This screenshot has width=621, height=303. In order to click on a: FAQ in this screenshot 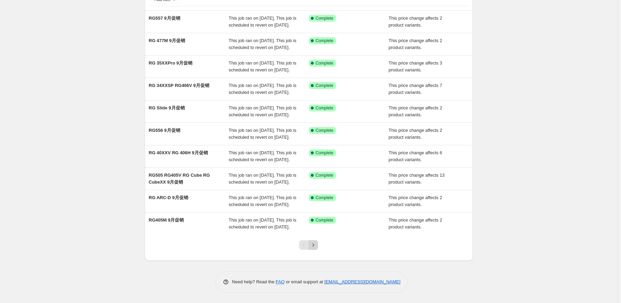, I will do `click(280, 282)`.